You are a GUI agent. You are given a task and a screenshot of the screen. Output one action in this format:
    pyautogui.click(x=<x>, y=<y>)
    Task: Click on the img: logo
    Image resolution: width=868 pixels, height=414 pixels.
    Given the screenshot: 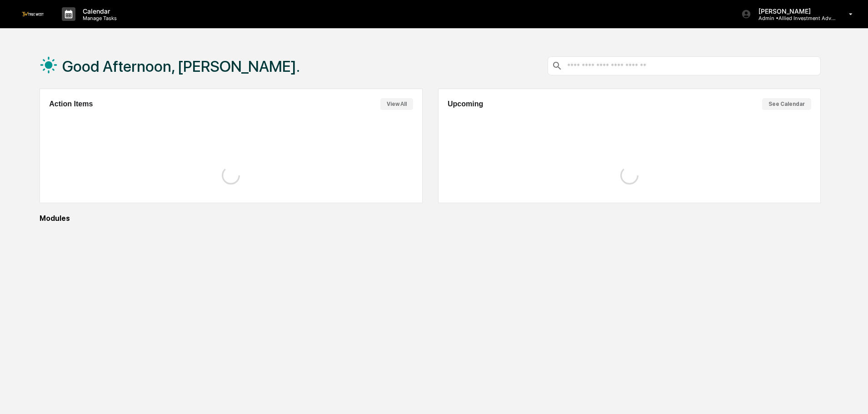 What is the action you would take?
    pyautogui.click(x=33, y=14)
    